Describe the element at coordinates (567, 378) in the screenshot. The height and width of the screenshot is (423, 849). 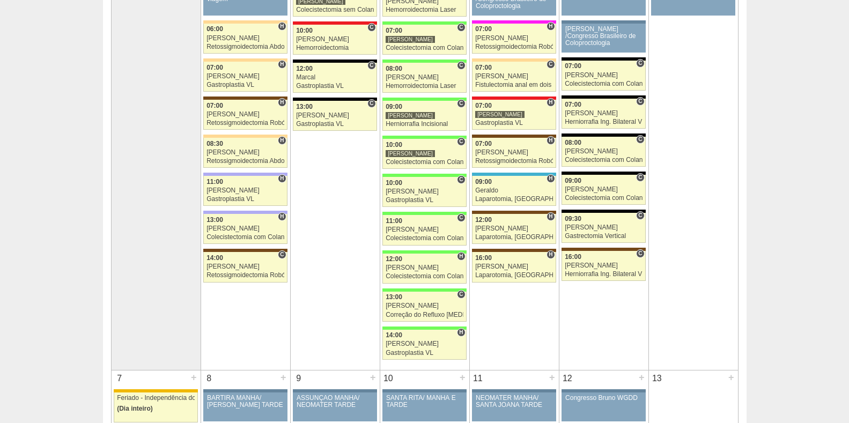
I see `div: 12` at that location.